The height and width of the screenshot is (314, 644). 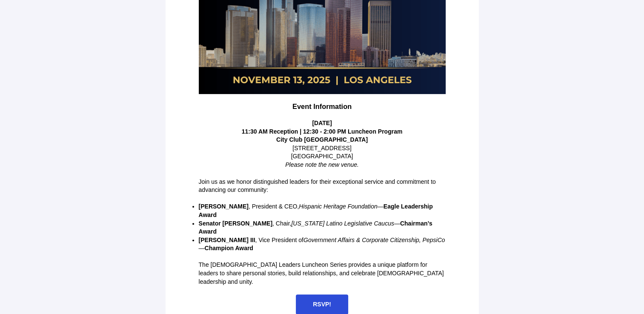 What do you see at coordinates (322, 106) in the screenshot?
I see `strong: Event Information` at bounding box center [322, 106].